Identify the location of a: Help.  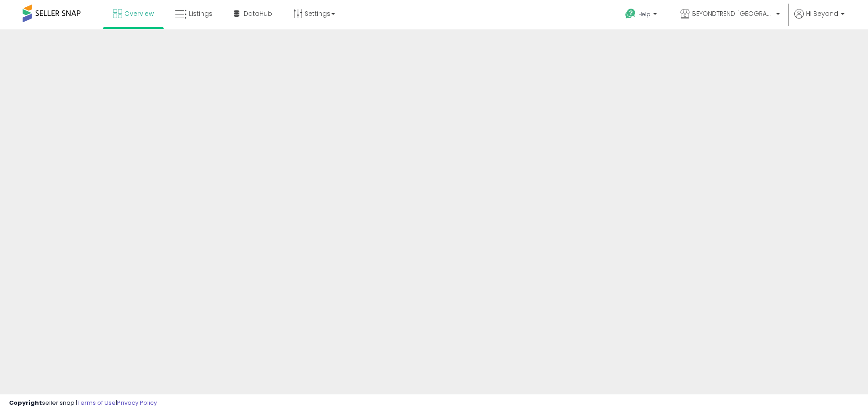
(642, 16).